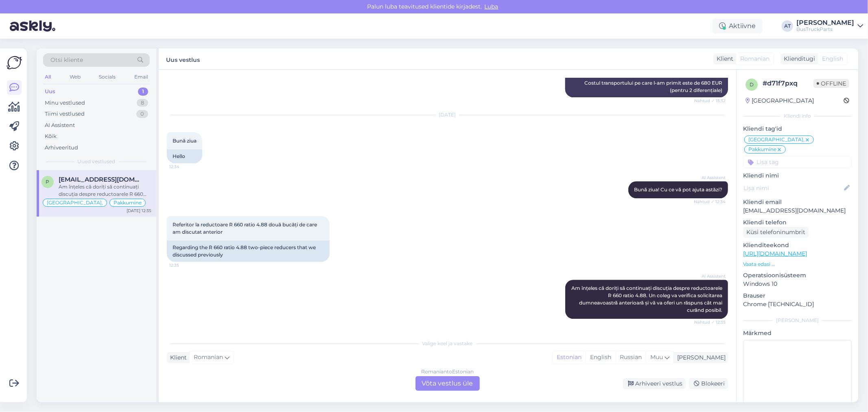 Image resolution: width=868 pixels, height=412 pixels. What do you see at coordinates (798, 222) in the screenshot?
I see `p: Kliendi telefon` at bounding box center [798, 222].